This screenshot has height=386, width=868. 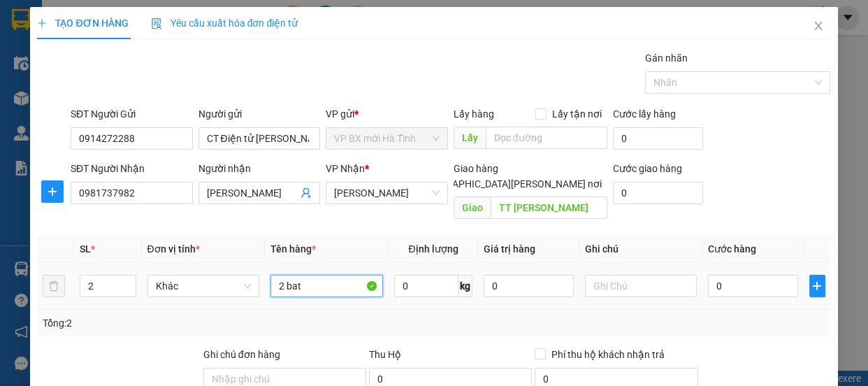 What do you see at coordinates (528, 287) in the screenshot?
I see `input: 0` at bounding box center [528, 287].